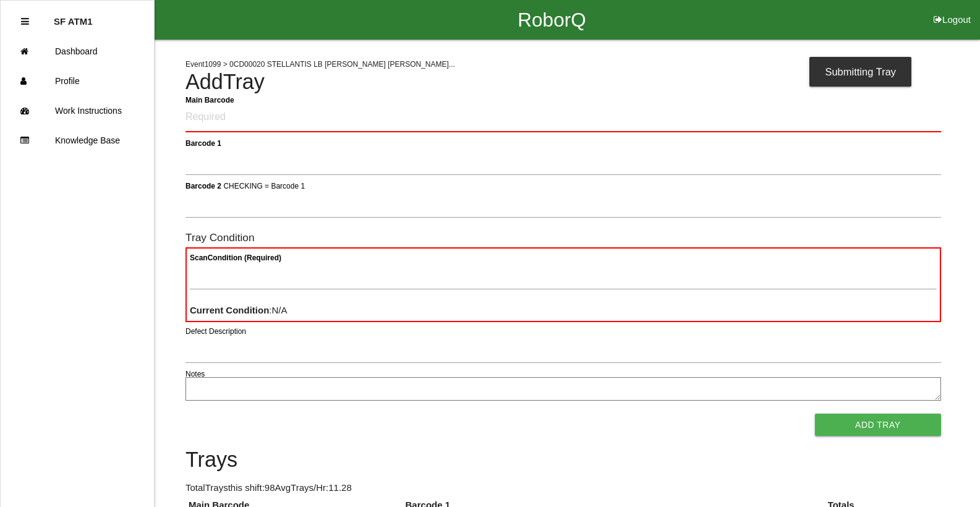  What do you see at coordinates (203, 186) in the screenshot?
I see `b: Barcode 2` at bounding box center [203, 186].